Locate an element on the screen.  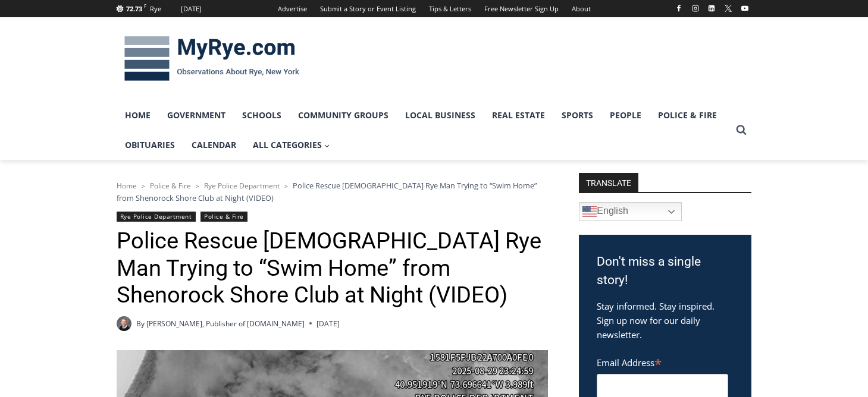
nav: Primary Navigation is located at coordinates (423, 130).